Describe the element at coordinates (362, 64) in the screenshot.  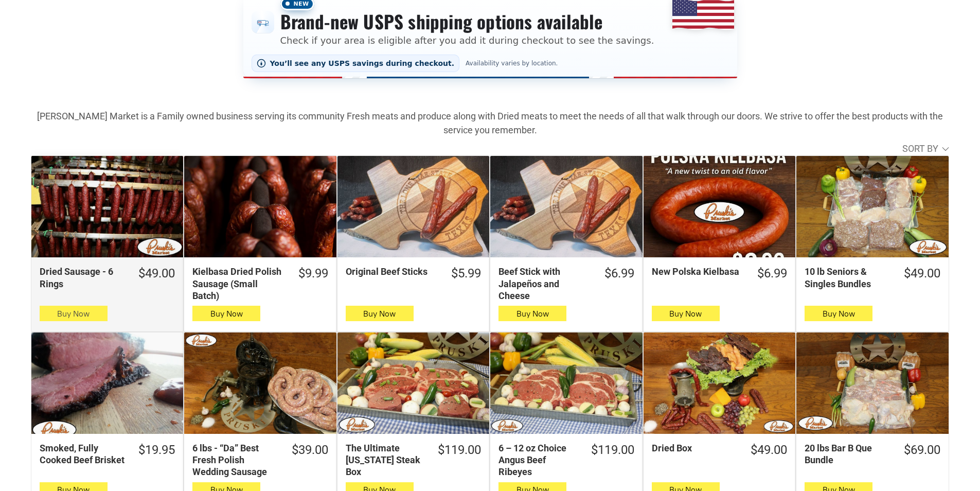
I see `span: You’ll see any USPS savings during checkout.` at that location.